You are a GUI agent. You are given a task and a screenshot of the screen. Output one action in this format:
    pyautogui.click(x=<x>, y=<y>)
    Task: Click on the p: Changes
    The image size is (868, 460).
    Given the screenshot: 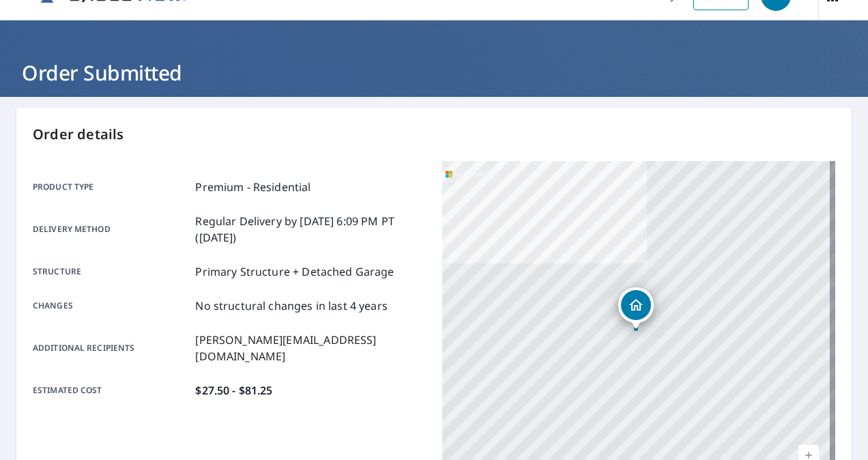 What is the action you would take?
    pyautogui.click(x=112, y=306)
    